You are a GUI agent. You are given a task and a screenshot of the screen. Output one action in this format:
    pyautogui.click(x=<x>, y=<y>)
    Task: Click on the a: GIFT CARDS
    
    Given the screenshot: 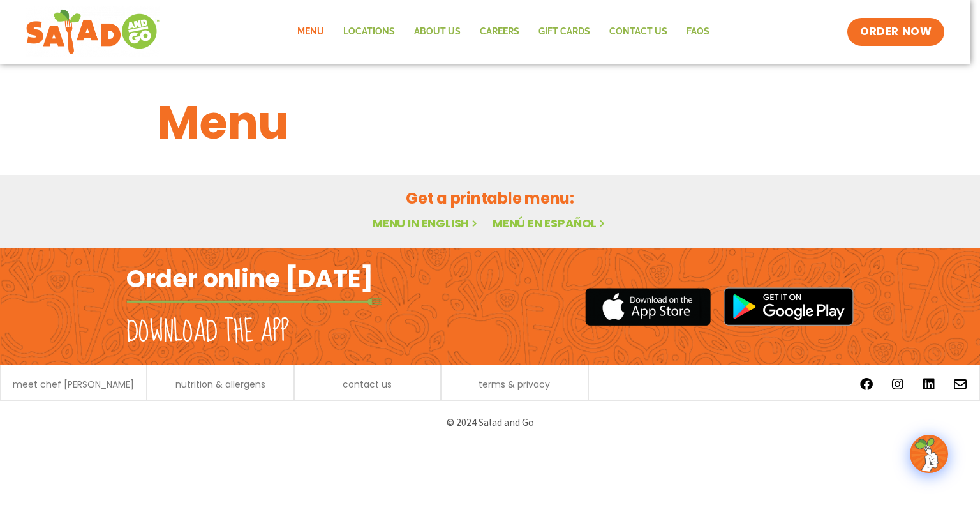 What is the action you would take?
    pyautogui.click(x=564, y=32)
    